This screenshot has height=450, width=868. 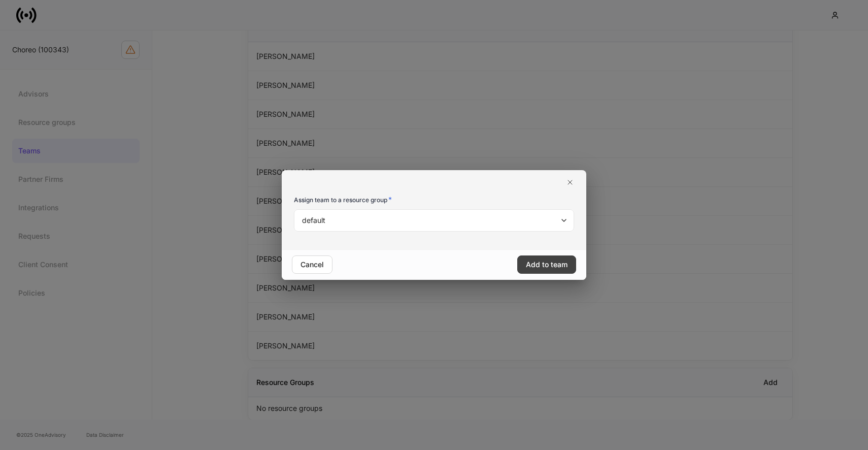 What do you see at coordinates (546, 265) in the screenshot?
I see `button: Add to team` at bounding box center [546, 265].